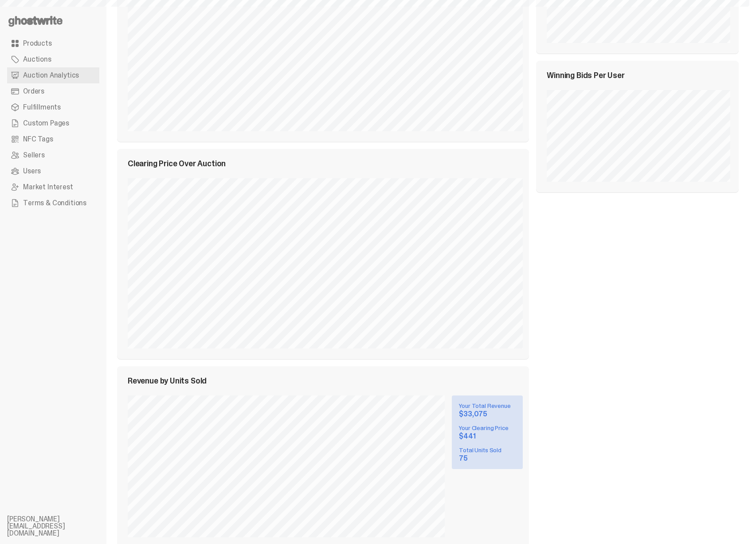 The width and height of the screenshot is (756, 544). Describe the element at coordinates (51, 76) in the screenshot. I see `span: Auction Analytics` at that location.